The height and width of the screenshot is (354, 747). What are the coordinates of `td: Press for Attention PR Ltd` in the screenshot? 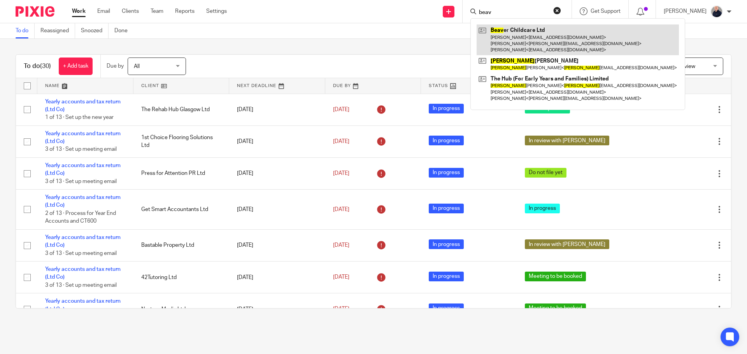 It's located at (181, 173).